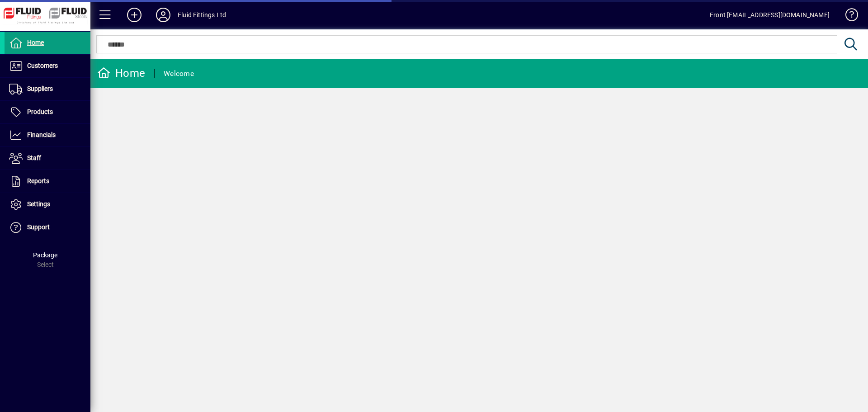 The width and height of the screenshot is (868, 412). What do you see at coordinates (47, 182) in the screenshot?
I see `a: Reports` at bounding box center [47, 182].